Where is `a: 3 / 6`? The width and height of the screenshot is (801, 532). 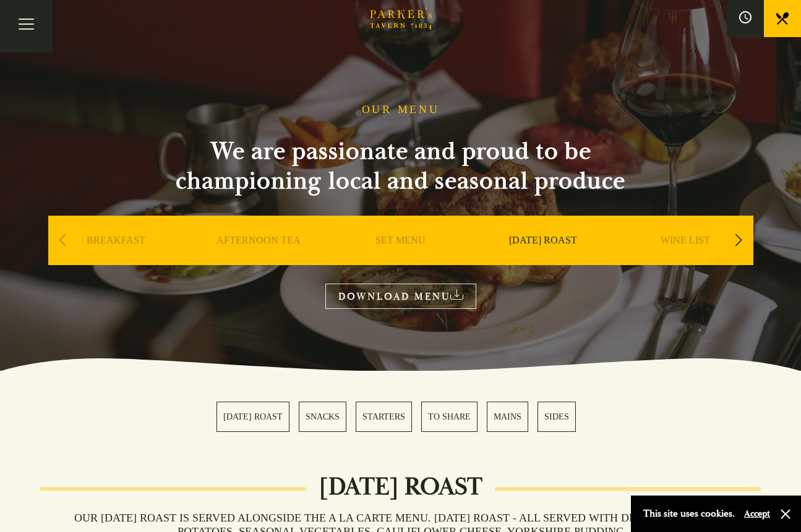
a: 3 / 6 is located at coordinates (384, 416).